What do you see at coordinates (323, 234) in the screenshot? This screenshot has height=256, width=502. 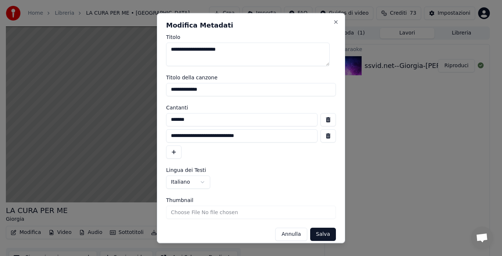 I see `button: Salva` at bounding box center [323, 234].